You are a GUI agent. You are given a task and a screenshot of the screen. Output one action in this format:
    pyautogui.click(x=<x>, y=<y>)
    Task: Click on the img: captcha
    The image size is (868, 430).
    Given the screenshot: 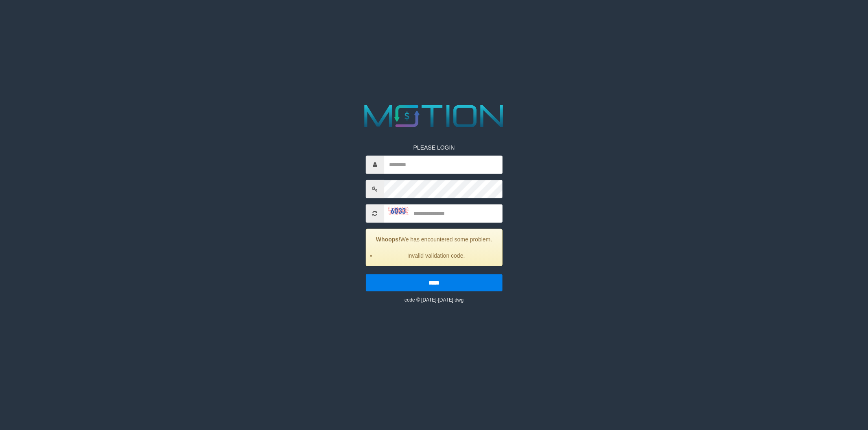 What is the action you would take?
    pyautogui.click(x=398, y=211)
    